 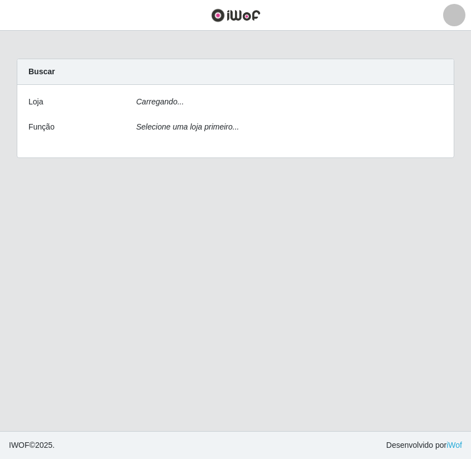 What do you see at coordinates (424, 445) in the screenshot?
I see `span: Desenvolvido por` at bounding box center [424, 445].